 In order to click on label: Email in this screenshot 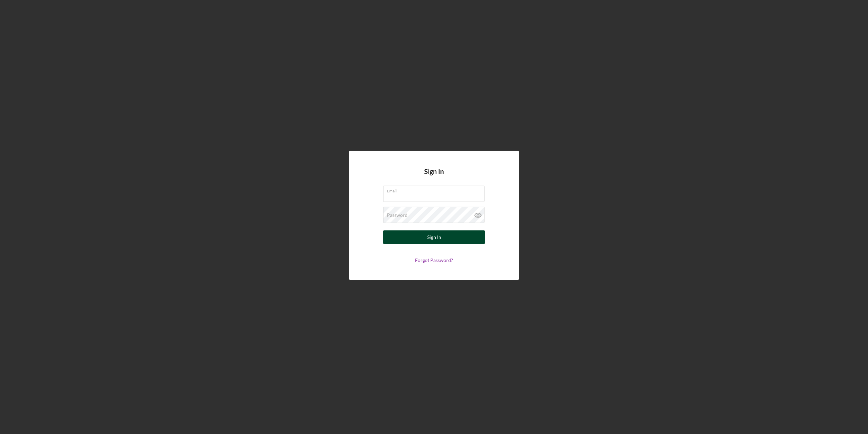, I will do `click(436, 190)`.